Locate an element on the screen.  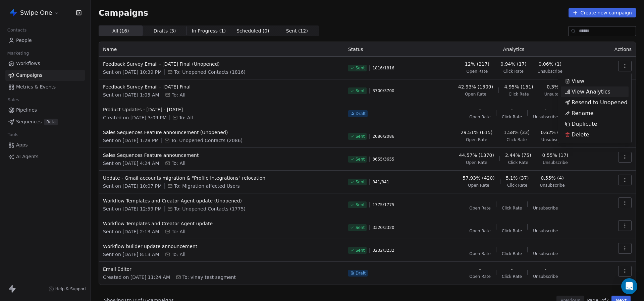
span: Resend to Unopened is located at coordinates (600, 102).